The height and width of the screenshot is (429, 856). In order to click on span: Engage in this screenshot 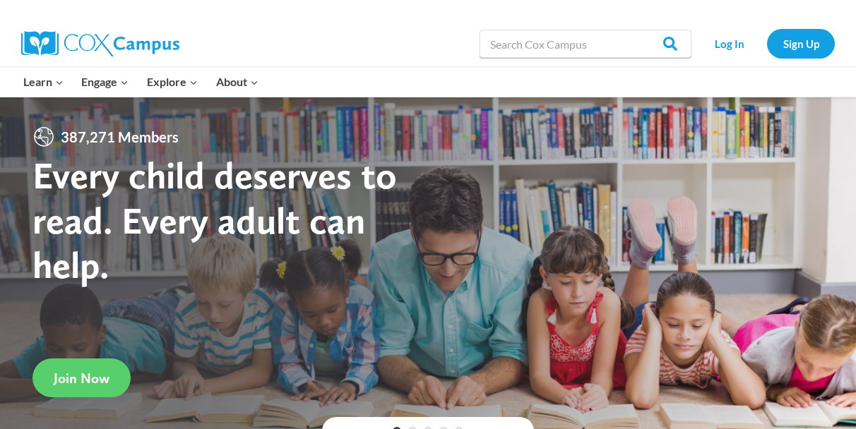, I will do `click(104, 82)`.